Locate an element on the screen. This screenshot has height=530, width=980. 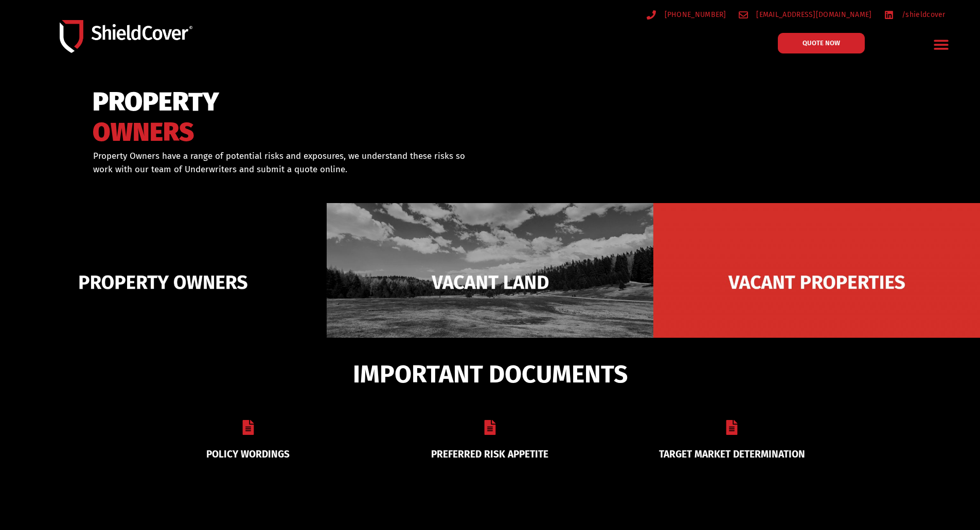
a: TARGET MARKET DETERMINATION is located at coordinates (732, 454).